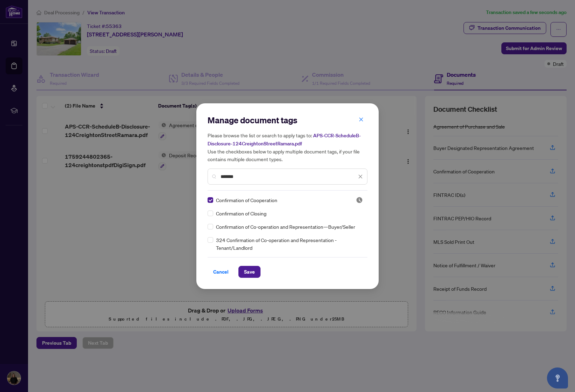 Image resolution: width=575 pixels, height=392 pixels. Describe the element at coordinates (284, 139) in the screenshot. I see `span: APS-CCR-ScheduleB-Disclosure-124CreightonStreetRamara.pdf` at that location.